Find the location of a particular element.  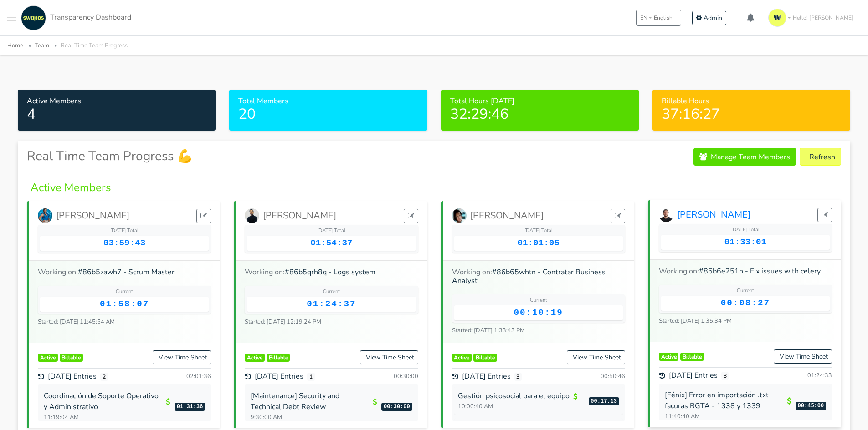

img: swapps-linkedin-v2.jpg is located at coordinates (33, 18).